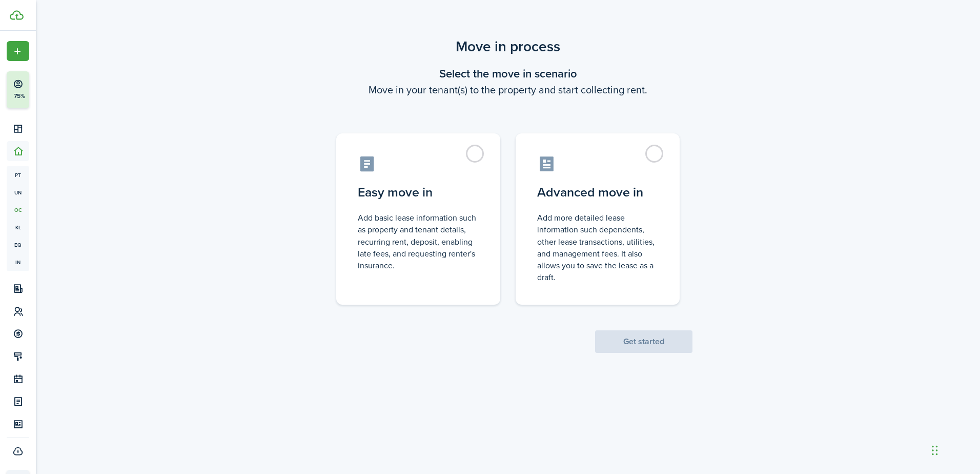 Image resolution: width=980 pixels, height=474 pixels. I want to click on span: pt, so click(18, 175).